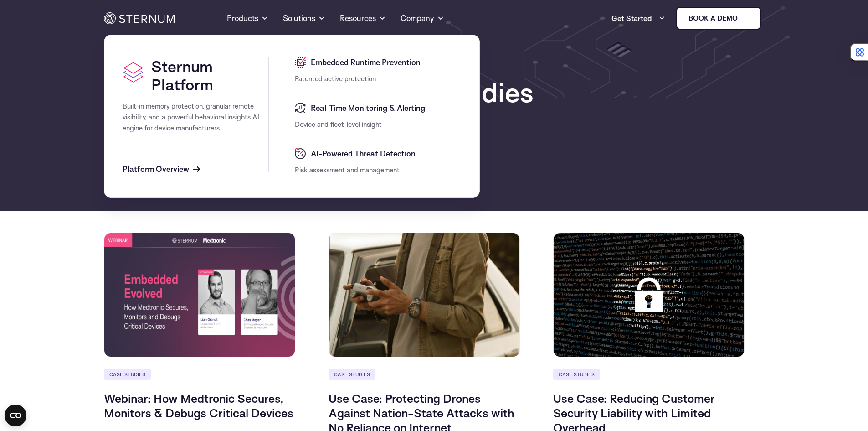 The width and height of the screenshot is (868, 431). I want to click on a: Company, so click(422, 18).